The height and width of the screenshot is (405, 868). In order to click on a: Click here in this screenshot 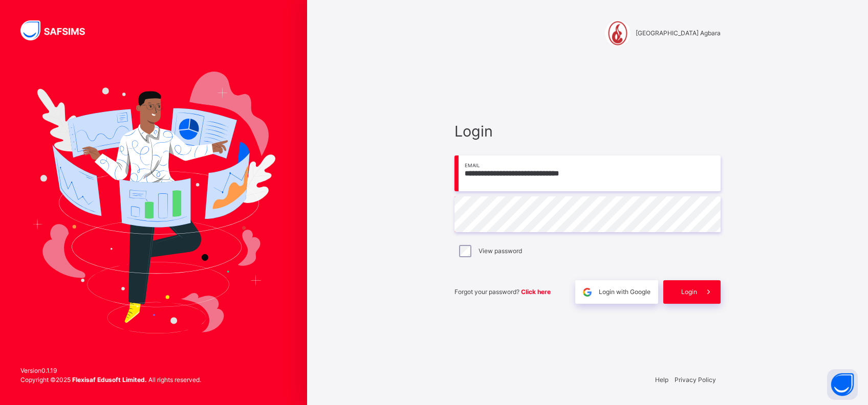, I will do `click(536, 292)`.